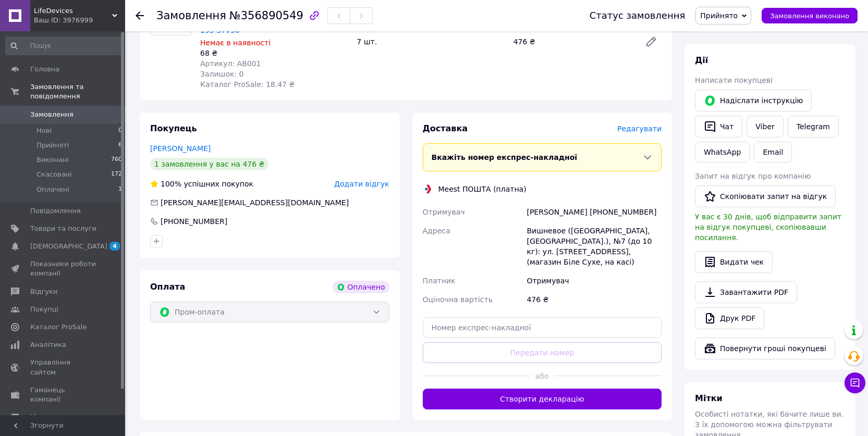 This screenshot has width=868, height=436. I want to click on a: Viber, so click(765, 127).